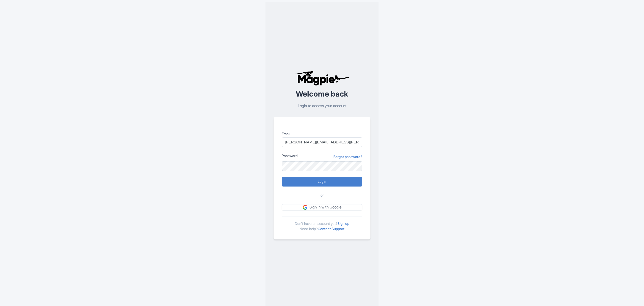 The image size is (644, 306). What do you see at coordinates (322, 224) in the screenshot?
I see `div: Don't have an account yet? Need help?` at bounding box center [322, 224].